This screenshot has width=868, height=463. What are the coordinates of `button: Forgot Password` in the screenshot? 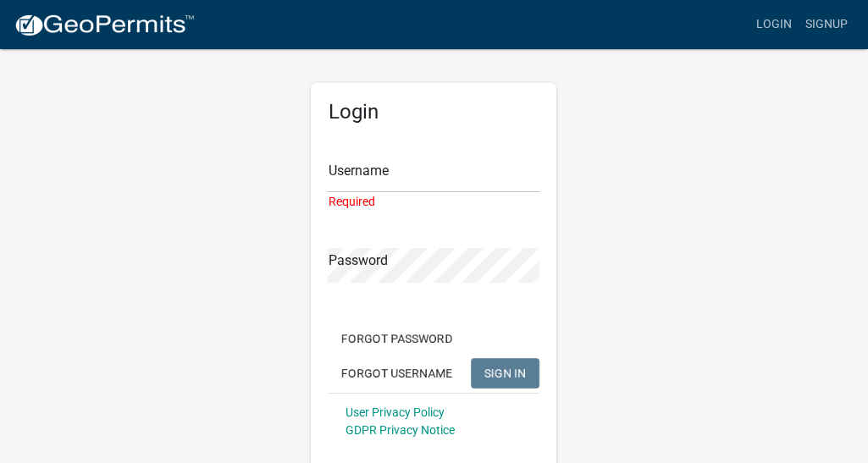 It's located at (397, 339).